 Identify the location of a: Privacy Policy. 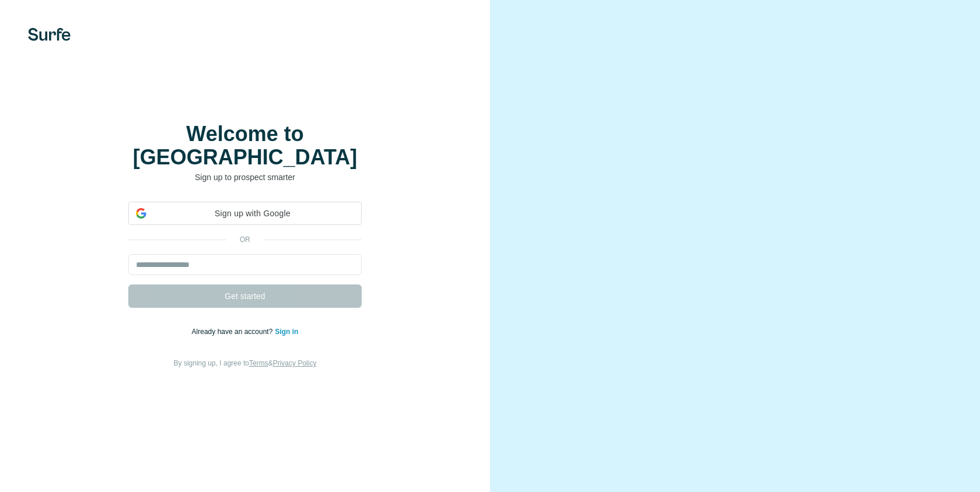
(295, 363).